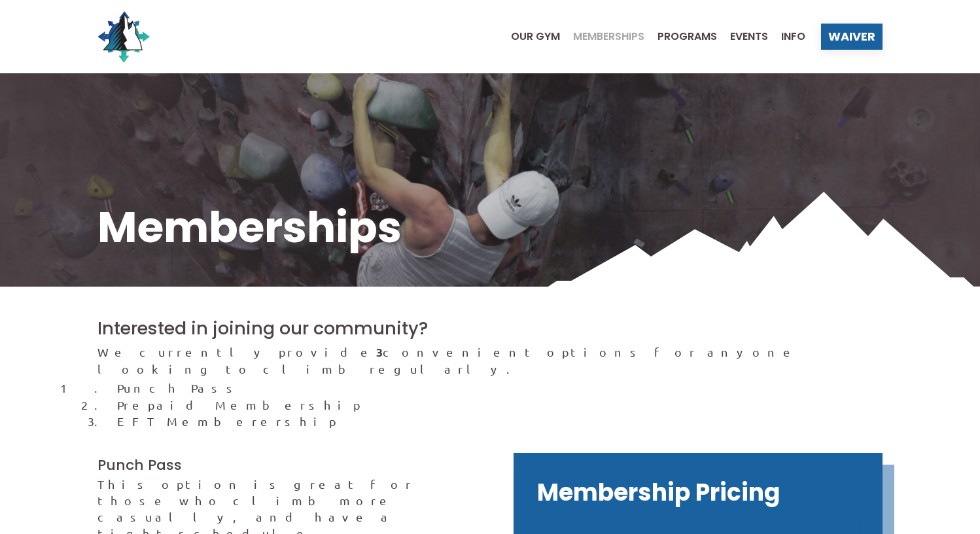 Image resolution: width=980 pixels, height=534 pixels. I want to click on li: EFT Memberership, so click(500, 420).